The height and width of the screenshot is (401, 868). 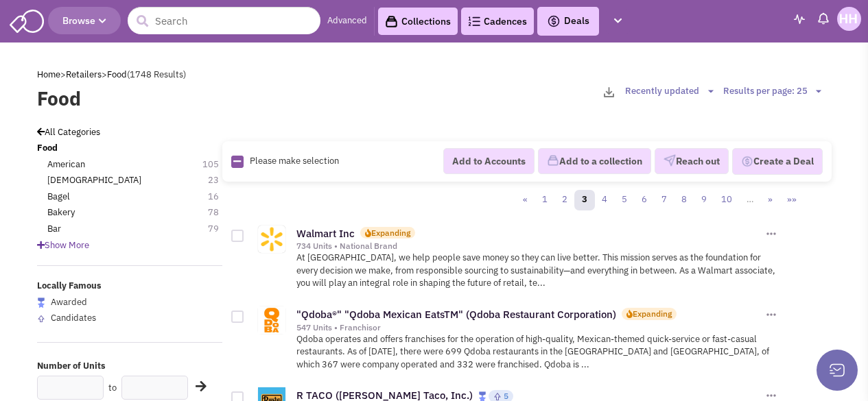 I want to click on img: Harris Houser, so click(x=849, y=18).